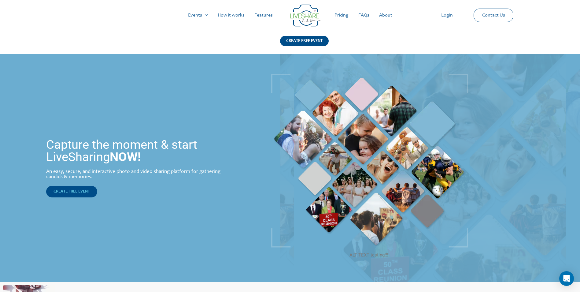 This screenshot has width=580, height=292. What do you see at coordinates (264, 15) in the screenshot?
I see `a: Features` at bounding box center [264, 15].